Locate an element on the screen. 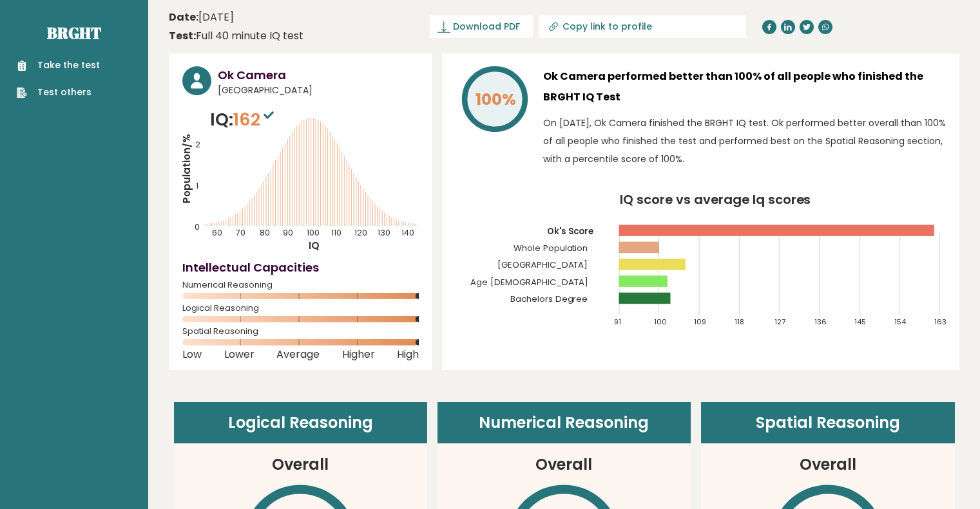 This screenshot has height=509, width=980. span: High is located at coordinates (408, 355).